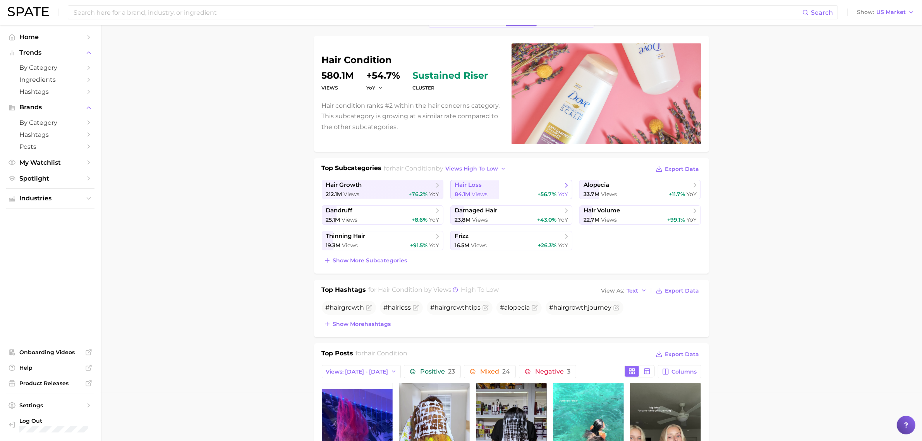  Describe the element at coordinates (50, 53) in the screenshot. I see `button: Trends` at that location.